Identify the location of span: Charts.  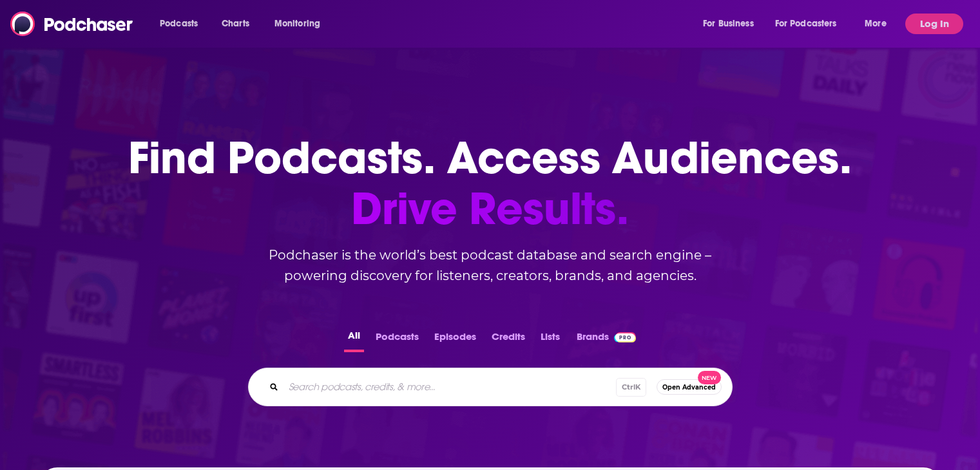
(235, 24).